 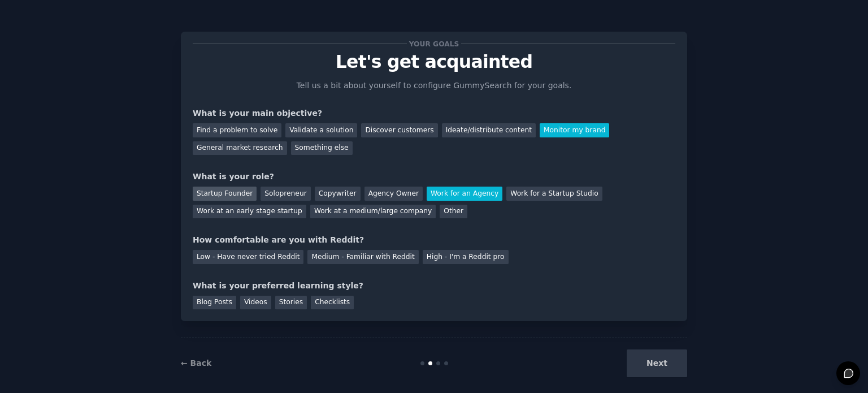 I want to click on div: What is your role?, so click(x=434, y=177).